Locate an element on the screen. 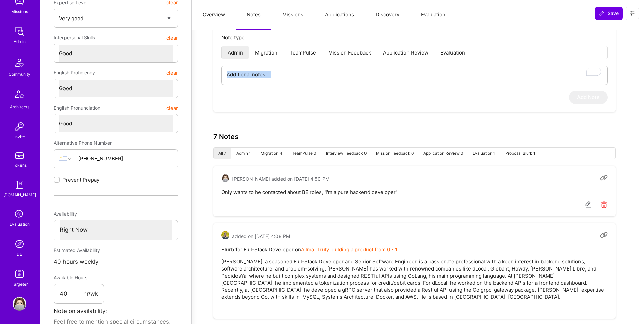 This screenshot has width=644, height=324. img: Admin Search is located at coordinates (20, 244).